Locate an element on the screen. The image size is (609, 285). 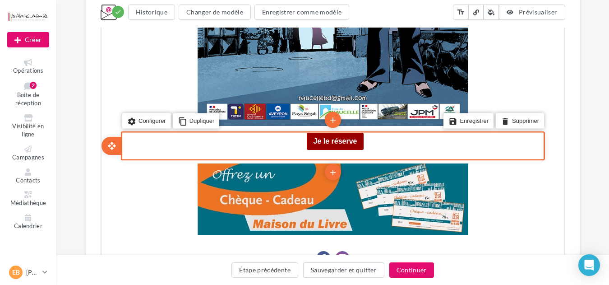
button: Changer de modèle is located at coordinates (215, 12).